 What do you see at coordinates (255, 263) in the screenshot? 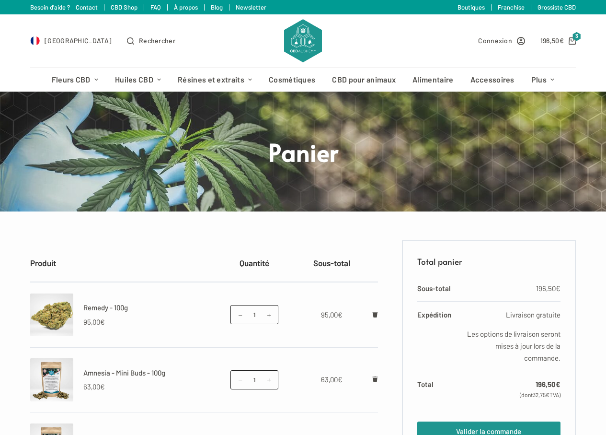
I see `th: Quantité` at bounding box center [255, 263].